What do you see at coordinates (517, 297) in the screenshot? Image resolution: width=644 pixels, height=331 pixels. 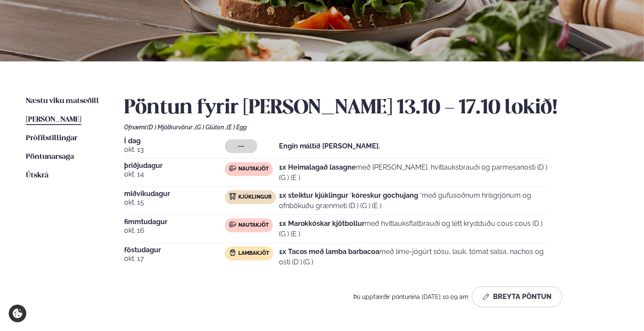 I see `button: Breyta Pöntun` at bounding box center [517, 297].